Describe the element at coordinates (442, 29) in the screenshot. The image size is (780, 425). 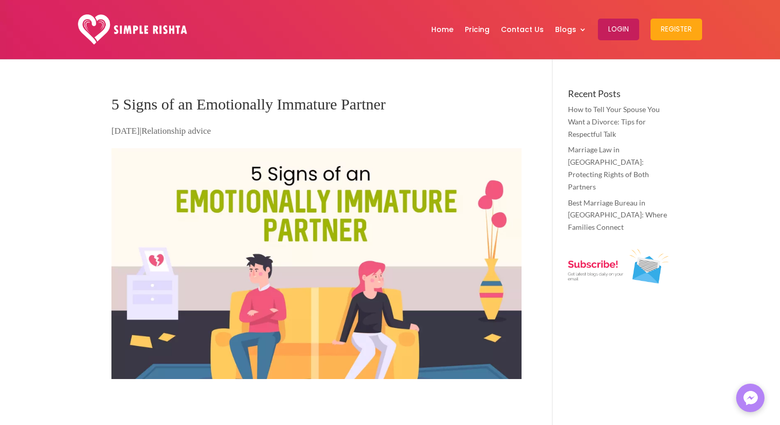
I see `a: Home` at that location.